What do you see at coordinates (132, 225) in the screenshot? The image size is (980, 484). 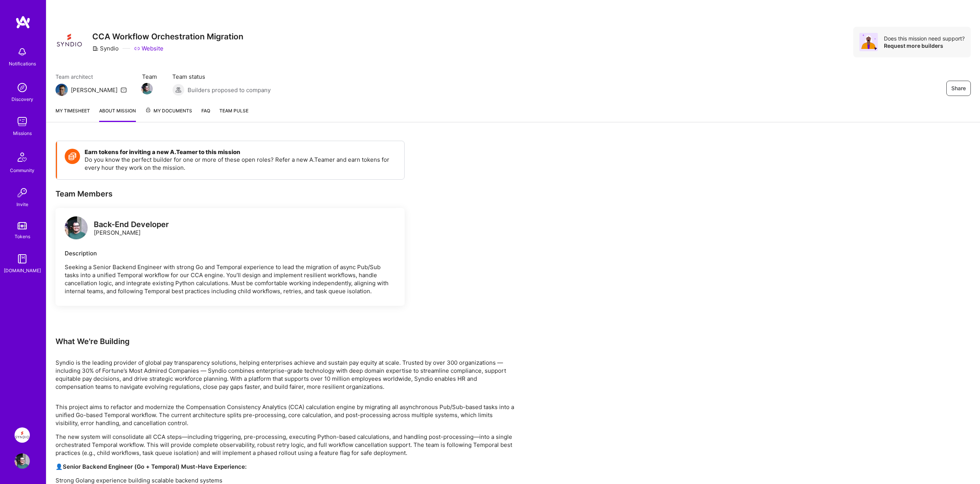 I see `div: Back-End Developer` at bounding box center [132, 225].